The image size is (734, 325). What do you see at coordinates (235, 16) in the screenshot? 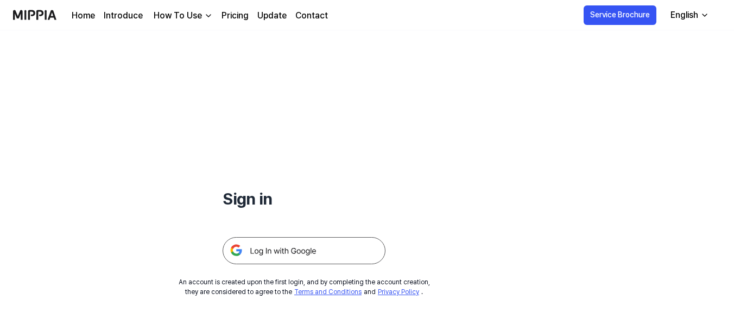
I see `a: Pricing` at bounding box center [235, 16].